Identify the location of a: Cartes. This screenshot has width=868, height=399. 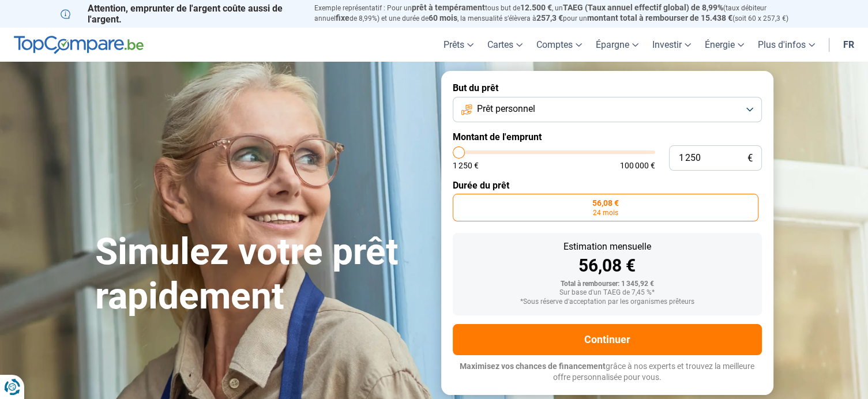
(505, 44).